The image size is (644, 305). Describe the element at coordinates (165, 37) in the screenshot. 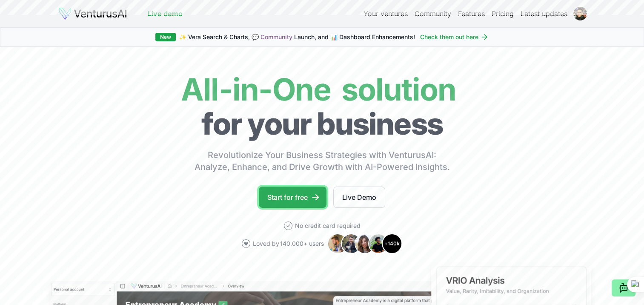

I see `div: New` at that location.